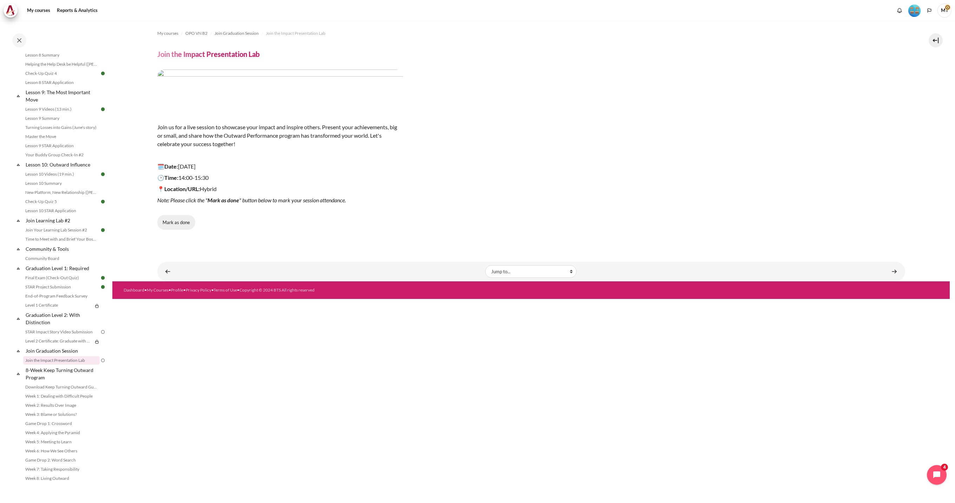  Describe the element at coordinates (277, 135) in the screenshot. I see `span: Join us for a live session to showcase your impact and inspire others. Present your achievements,...` at that location.